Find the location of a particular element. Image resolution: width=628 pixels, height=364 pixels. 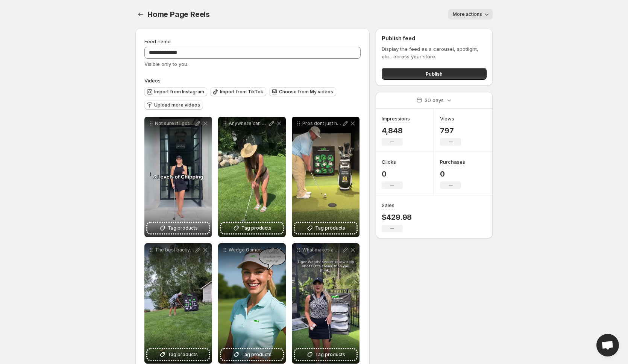

button: Settings is located at coordinates (140, 14).